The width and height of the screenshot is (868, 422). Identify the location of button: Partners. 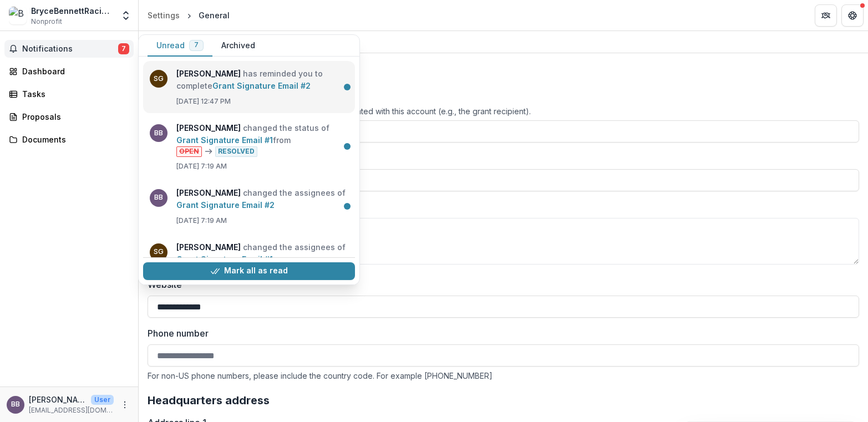
(826, 16).